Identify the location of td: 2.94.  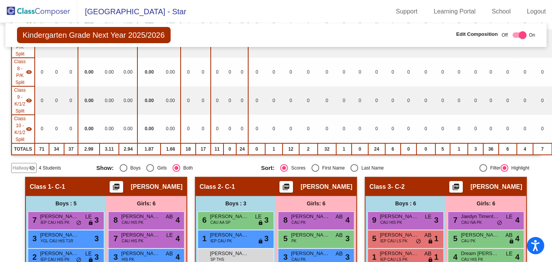
(128, 149).